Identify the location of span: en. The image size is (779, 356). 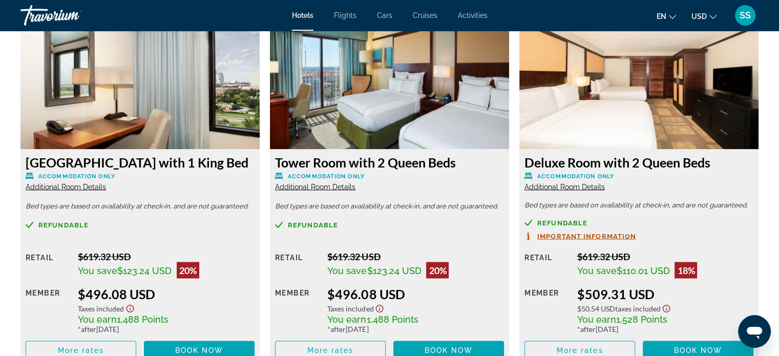
(661, 16).